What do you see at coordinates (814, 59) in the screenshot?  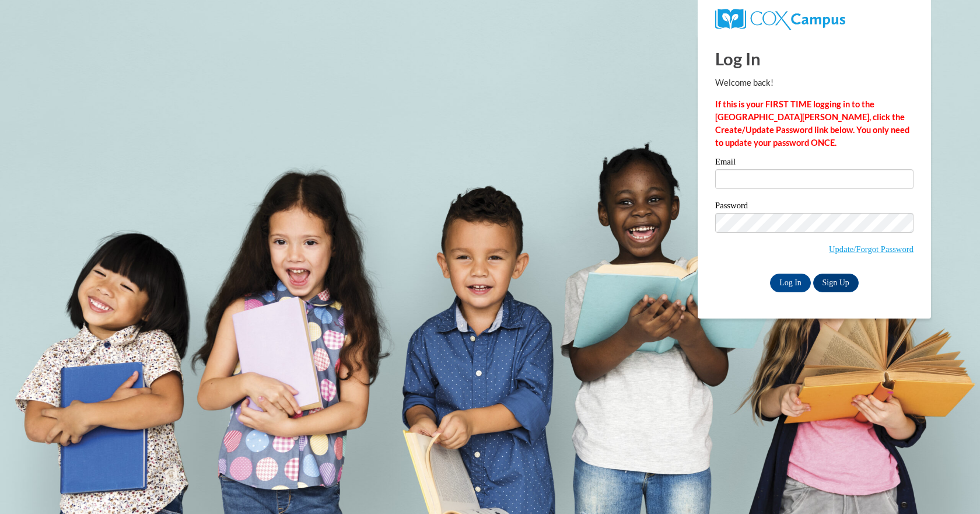 I see `h1: Log In` at bounding box center [814, 59].